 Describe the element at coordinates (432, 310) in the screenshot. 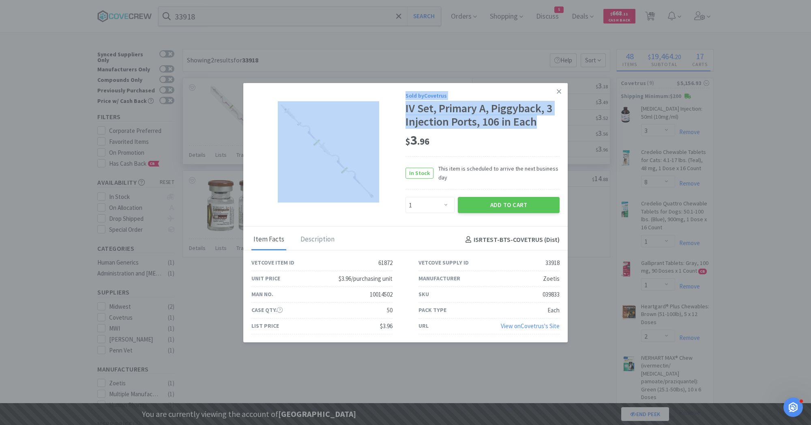

I see `div: Pack Type` at that location.